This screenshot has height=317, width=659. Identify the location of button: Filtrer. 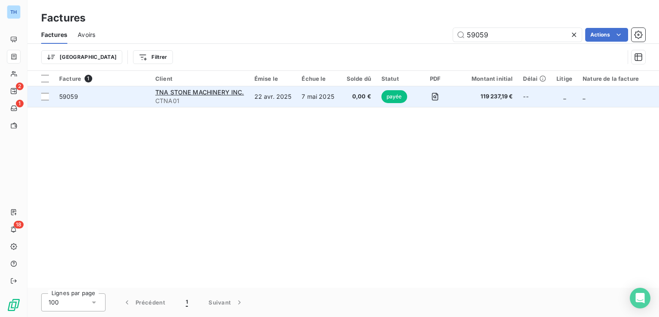
(153, 57).